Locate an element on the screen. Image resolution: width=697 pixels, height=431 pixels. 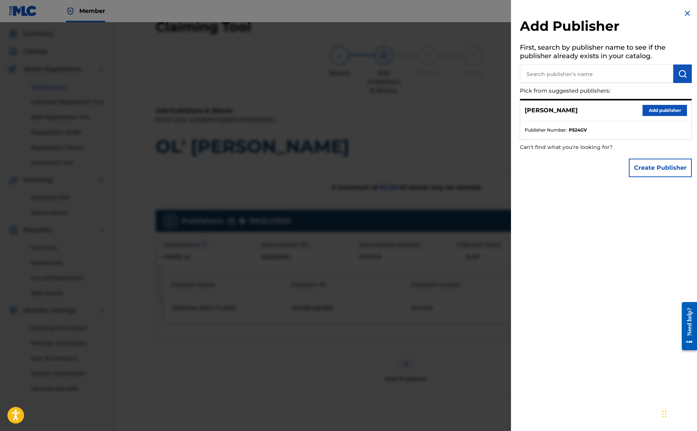
span: Publisher Number : is located at coordinates (546, 130).